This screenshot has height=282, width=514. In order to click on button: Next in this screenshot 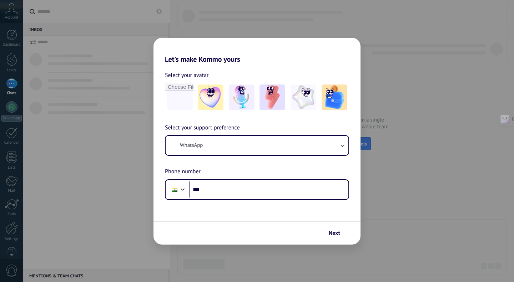, I will do `click(338, 234)`.